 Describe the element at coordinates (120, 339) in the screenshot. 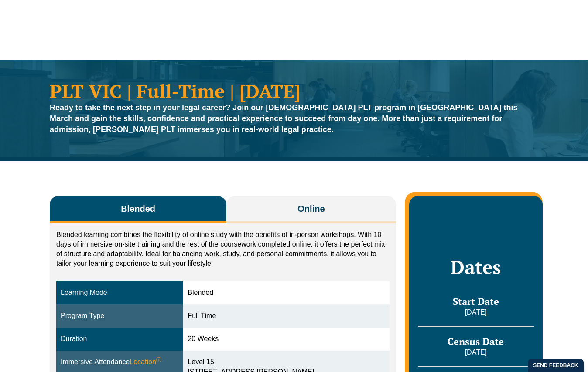

I see `div: Duration` at that location.